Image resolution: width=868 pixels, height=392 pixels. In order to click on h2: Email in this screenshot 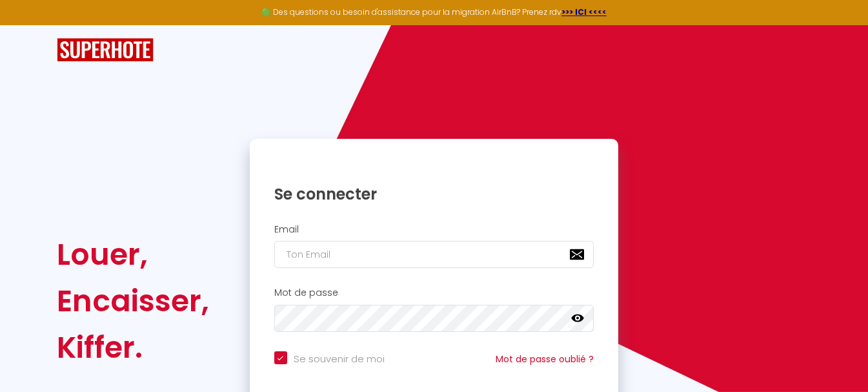, I will do `click(434, 229)`.